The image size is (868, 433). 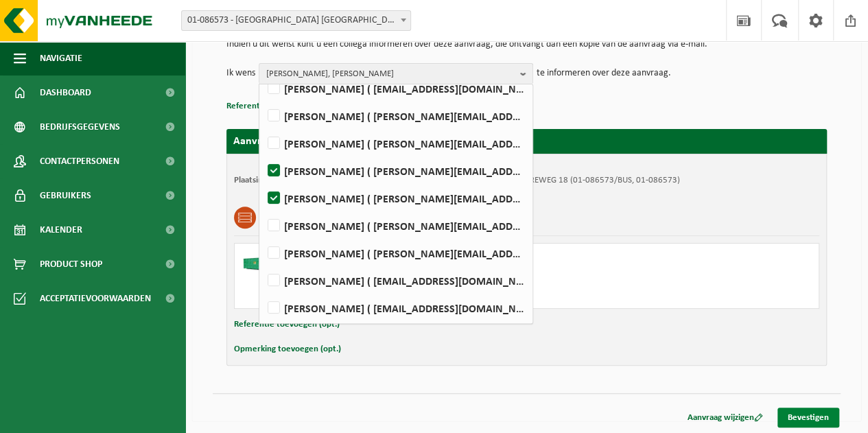 What do you see at coordinates (96, 299) in the screenshot?
I see `span: Acceptatievoorwaarden` at bounding box center [96, 299].